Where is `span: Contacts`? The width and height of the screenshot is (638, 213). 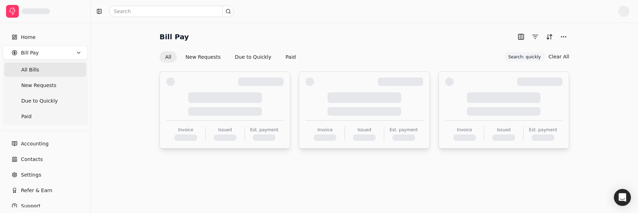
span: Contacts is located at coordinates (32, 160).